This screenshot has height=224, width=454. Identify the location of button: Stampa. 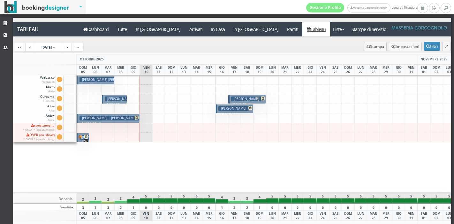
(375, 46).